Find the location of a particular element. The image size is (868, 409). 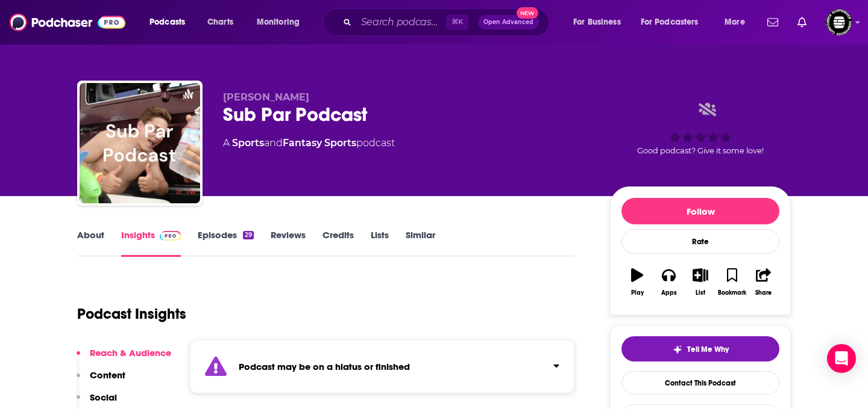

div: Rate is located at coordinates (700, 242).